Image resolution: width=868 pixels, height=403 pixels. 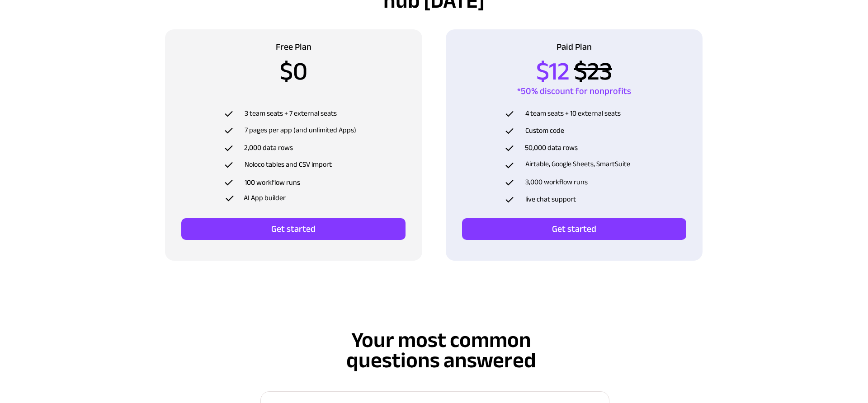 What do you see at coordinates (544, 131) in the screenshot?
I see `span: Custom code` at bounding box center [544, 131].